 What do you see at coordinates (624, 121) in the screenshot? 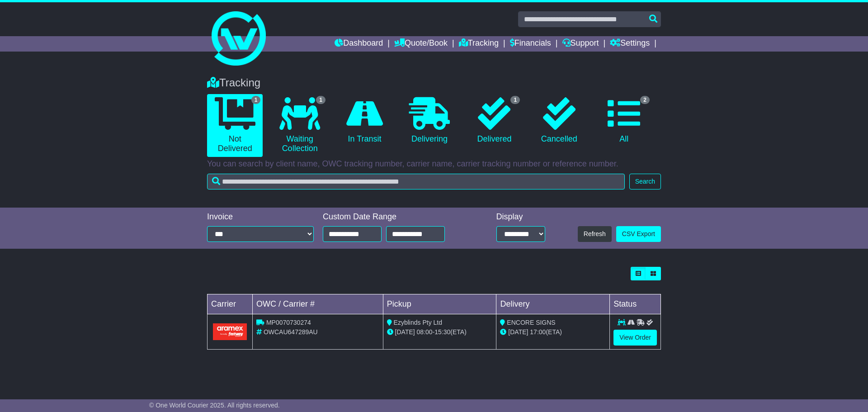
I see `a: 2 All` at bounding box center [624, 121].